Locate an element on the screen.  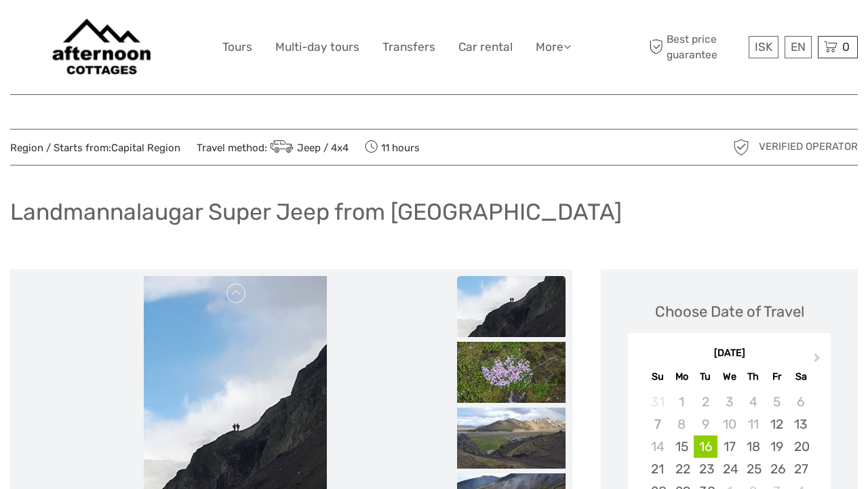
div: Not available Friday, September 5th, 2025 is located at coordinates (776, 401).